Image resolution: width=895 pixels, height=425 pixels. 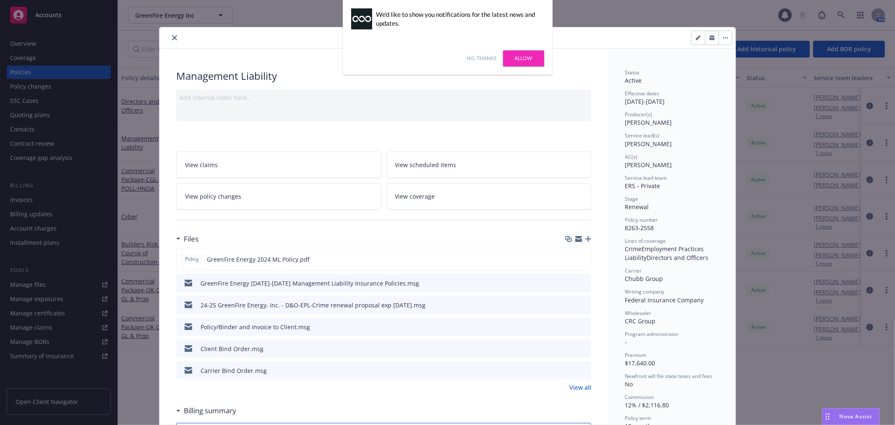 What do you see at coordinates (669, 376) in the screenshot?
I see `span: Newfront will file state taxes and fees` at bounding box center [669, 376].